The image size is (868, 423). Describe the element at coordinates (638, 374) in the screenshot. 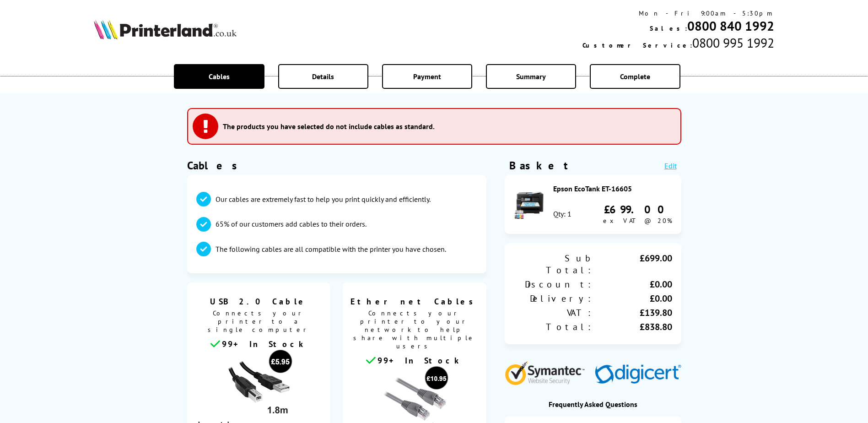

I see `img: Digicert` at that location.